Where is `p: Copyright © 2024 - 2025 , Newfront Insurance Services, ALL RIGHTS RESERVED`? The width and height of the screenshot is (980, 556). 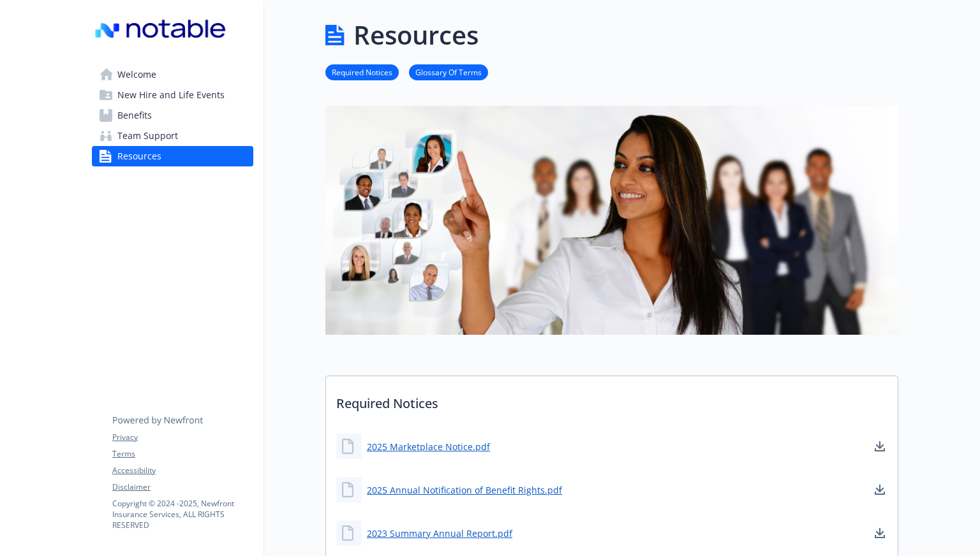
p: Copyright © 2024 - 2025 , Newfront Insurance Services, ALL RIGHTS RESERVED is located at coordinates (182, 514).